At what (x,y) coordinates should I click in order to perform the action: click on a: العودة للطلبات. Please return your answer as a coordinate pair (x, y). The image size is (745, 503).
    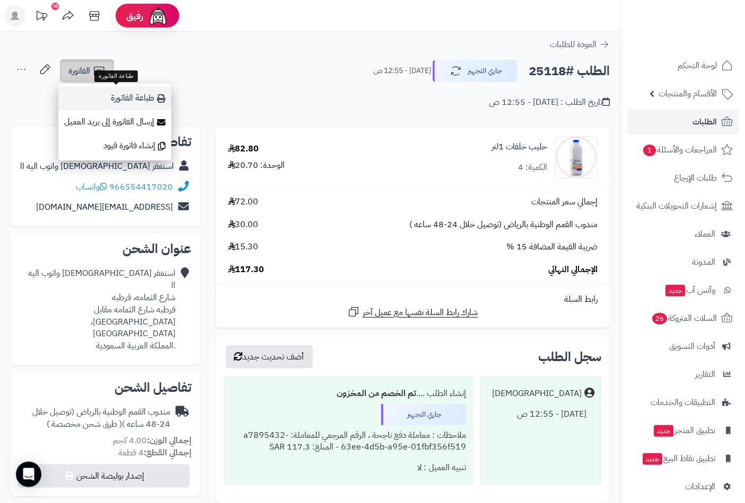
    Looking at the image, I should click on (579, 45).